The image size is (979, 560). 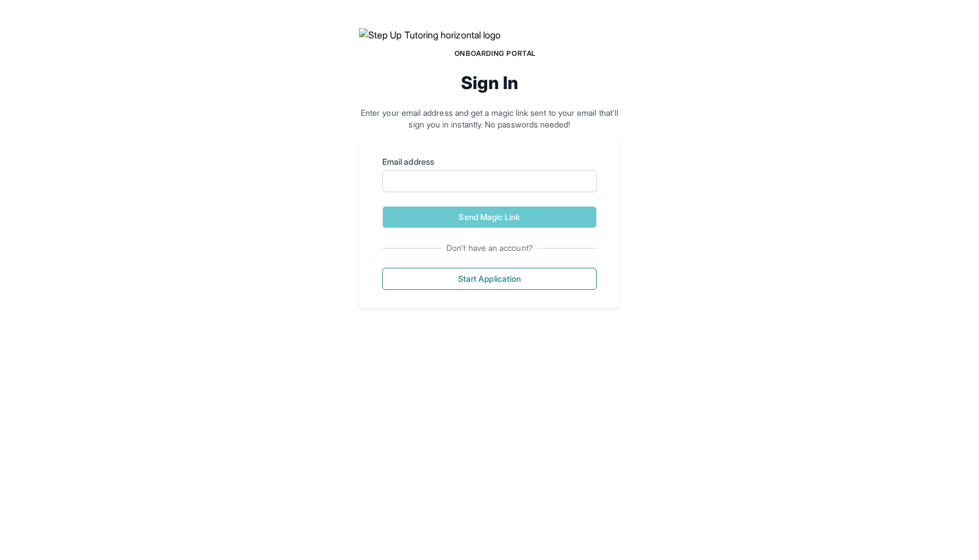 I want to click on h1: Onboarding Portal, so click(x=496, y=54).